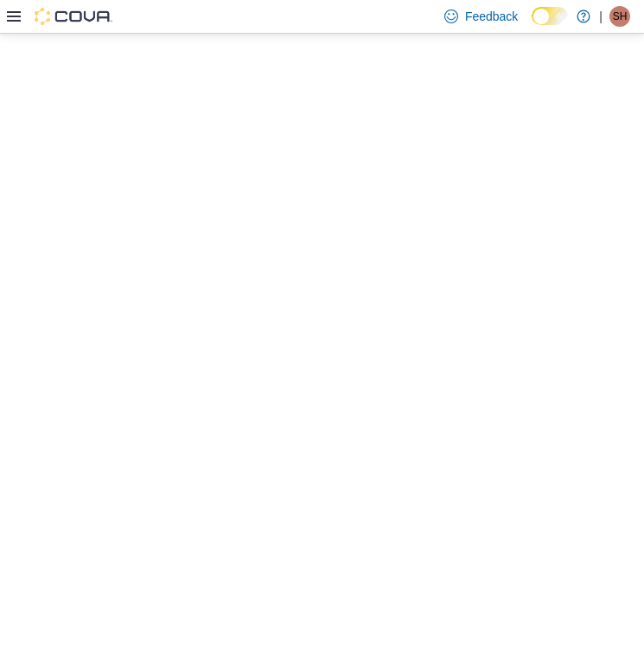 The image size is (644, 670). Describe the element at coordinates (619, 16) in the screenshot. I see `span: SH` at that location.